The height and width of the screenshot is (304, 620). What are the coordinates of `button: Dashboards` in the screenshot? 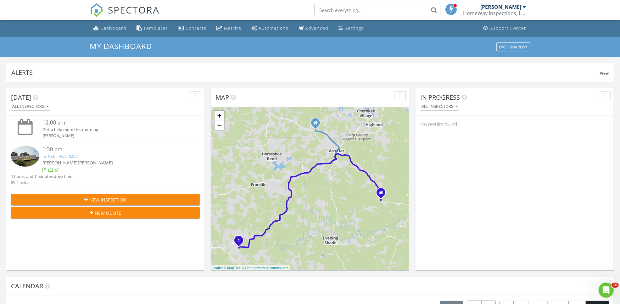 It's located at (514, 47).